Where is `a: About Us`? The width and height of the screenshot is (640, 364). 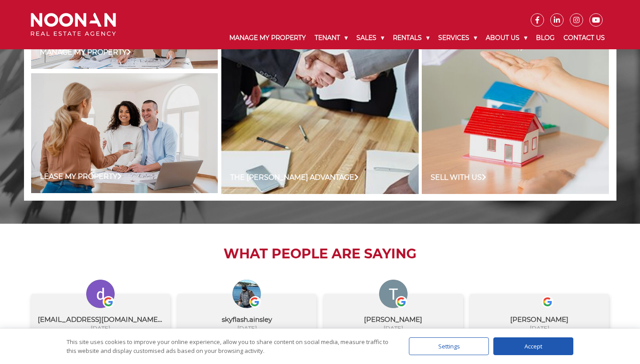
a: About Us is located at coordinates (506, 38).